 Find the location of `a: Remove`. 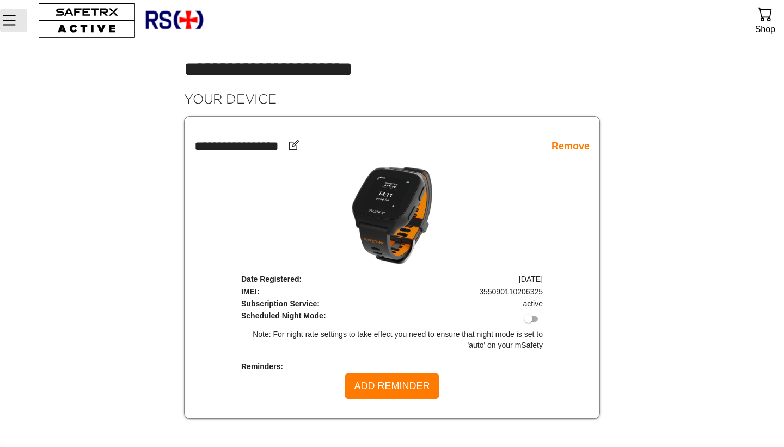

a: Remove is located at coordinates (571, 146).